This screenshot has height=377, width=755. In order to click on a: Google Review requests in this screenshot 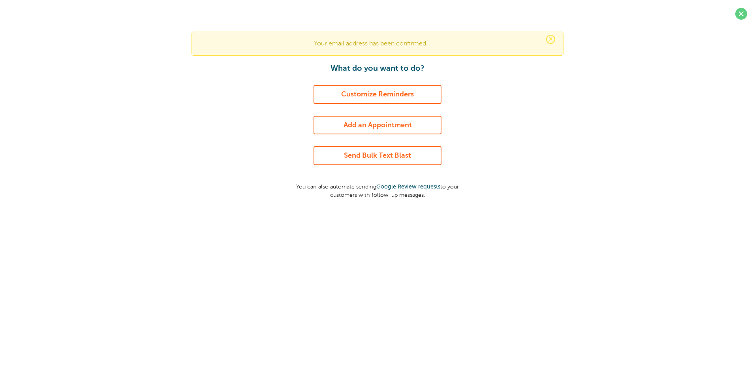, I will do `click(408, 186)`.